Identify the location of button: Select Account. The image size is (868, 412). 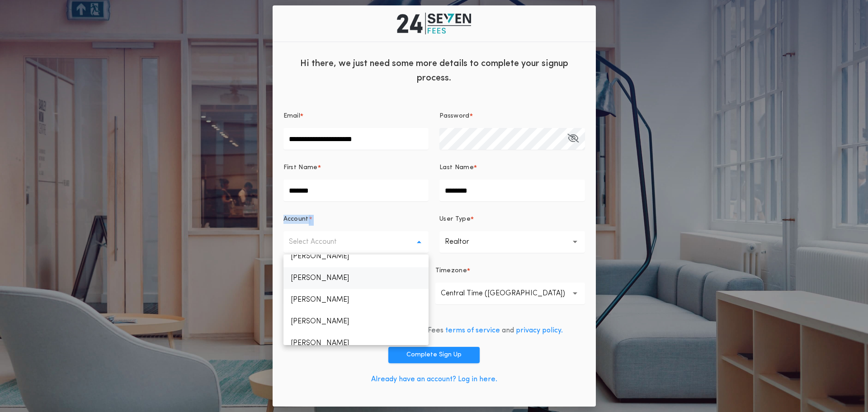
(356, 242).